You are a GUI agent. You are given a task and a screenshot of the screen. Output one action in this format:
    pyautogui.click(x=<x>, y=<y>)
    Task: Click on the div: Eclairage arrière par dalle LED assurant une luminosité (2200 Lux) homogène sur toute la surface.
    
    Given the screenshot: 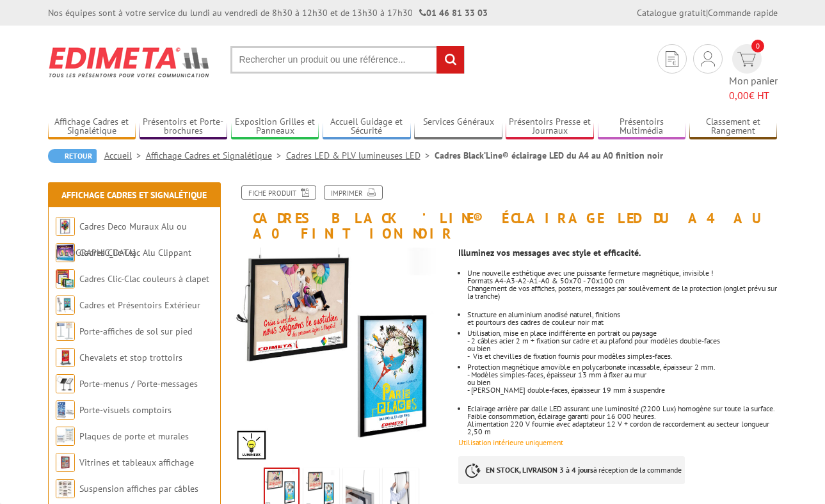 What is the action you would take?
    pyautogui.click(x=622, y=409)
    